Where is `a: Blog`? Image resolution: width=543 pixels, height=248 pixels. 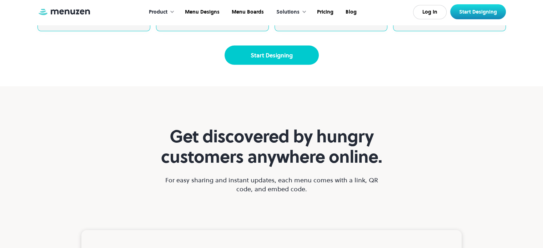 a: Blog is located at coordinates (350, 12).